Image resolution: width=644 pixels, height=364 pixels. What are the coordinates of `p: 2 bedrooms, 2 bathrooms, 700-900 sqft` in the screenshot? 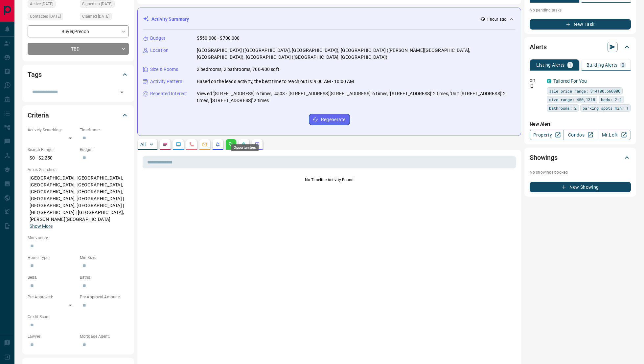 It's located at (238, 69).